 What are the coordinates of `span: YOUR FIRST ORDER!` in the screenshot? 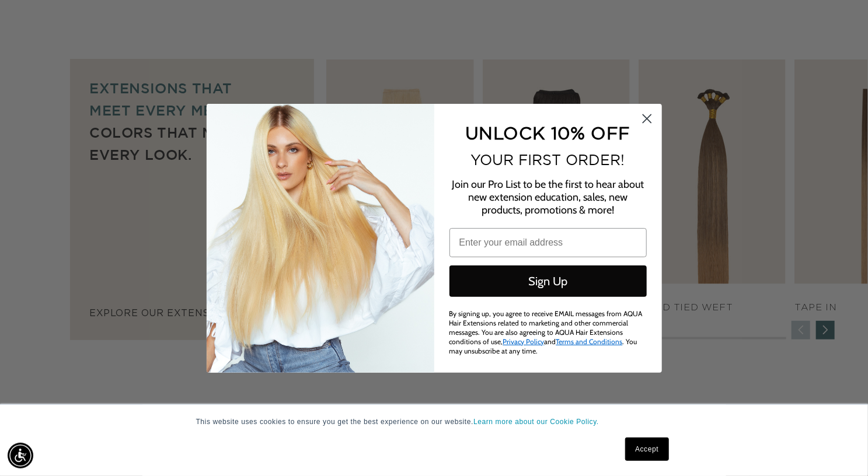 It's located at (548, 160).